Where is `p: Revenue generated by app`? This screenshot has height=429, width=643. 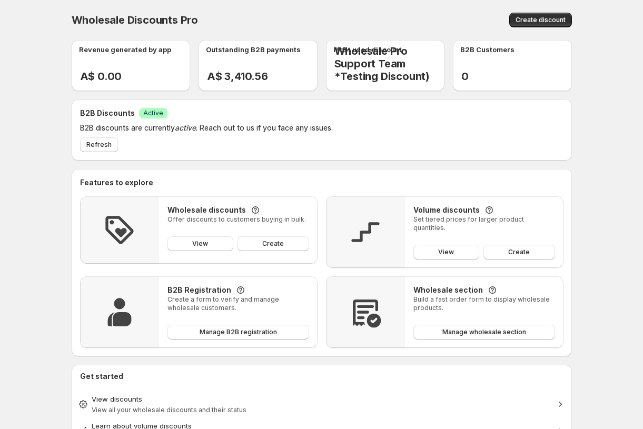
p: Revenue generated by app is located at coordinates (125, 49).